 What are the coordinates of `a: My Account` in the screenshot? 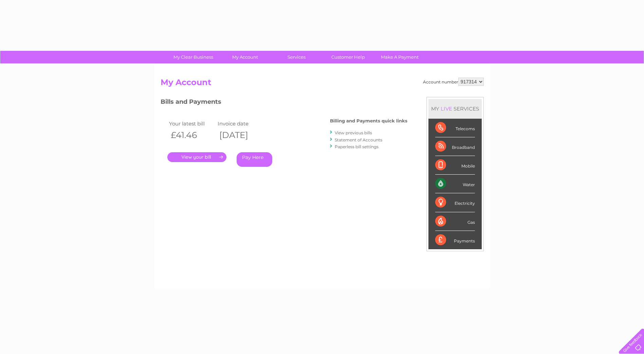 It's located at (245, 57).